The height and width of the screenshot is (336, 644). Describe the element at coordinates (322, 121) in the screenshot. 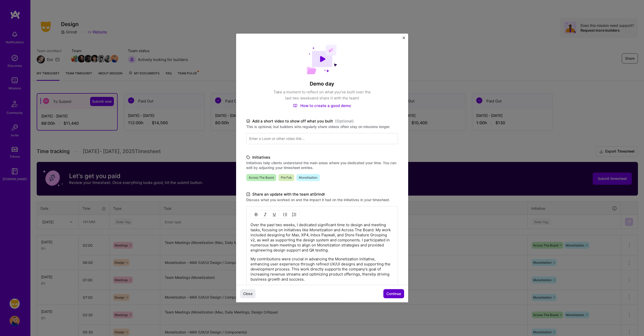

I see `label: Add a short video to show off what you built` at that location.